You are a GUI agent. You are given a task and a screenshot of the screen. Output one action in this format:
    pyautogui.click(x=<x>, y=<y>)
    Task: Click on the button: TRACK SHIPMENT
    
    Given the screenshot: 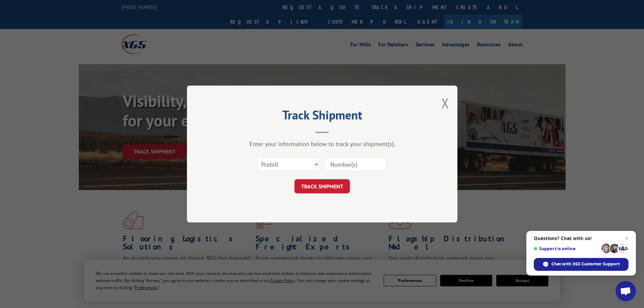 What is the action you would take?
    pyautogui.click(x=322, y=186)
    